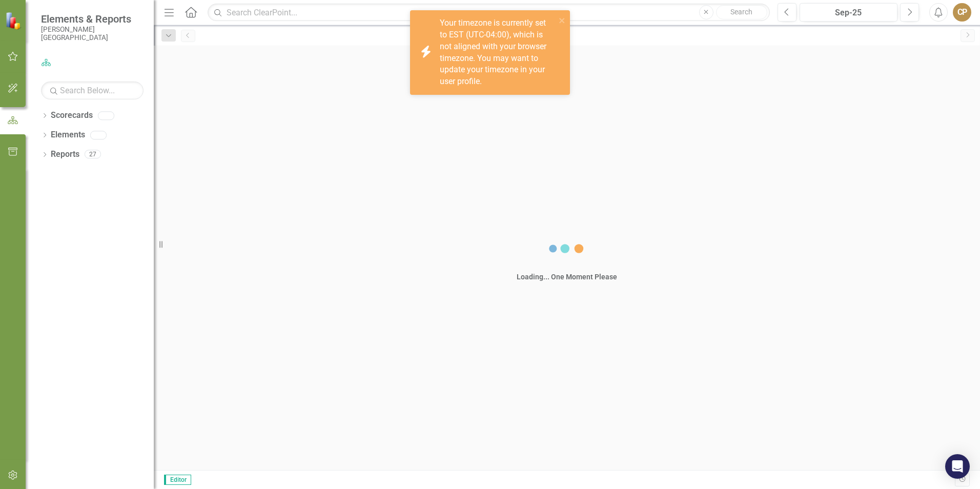 The image size is (980, 489). Describe the element at coordinates (962, 12) in the screenshot. I see `div: CP` at that location.